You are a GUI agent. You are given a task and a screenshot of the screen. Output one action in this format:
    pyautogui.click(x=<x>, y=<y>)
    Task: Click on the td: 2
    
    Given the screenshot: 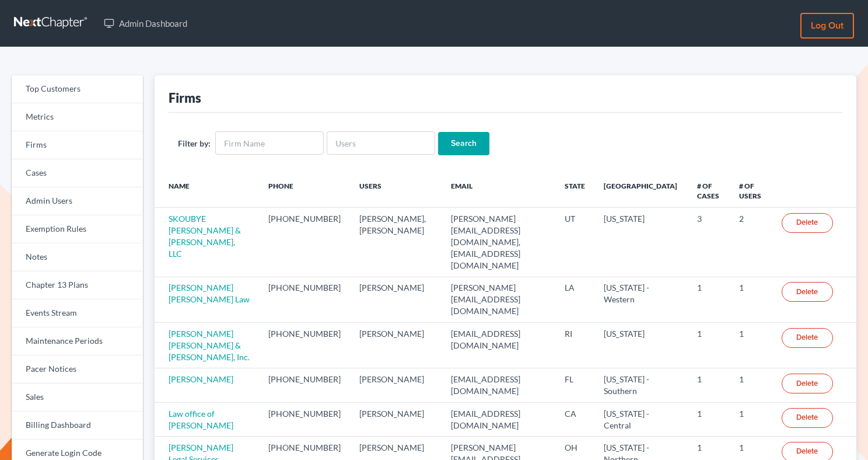 What is the action you would take?
    pyautogui.click(x=751, y=242)
    